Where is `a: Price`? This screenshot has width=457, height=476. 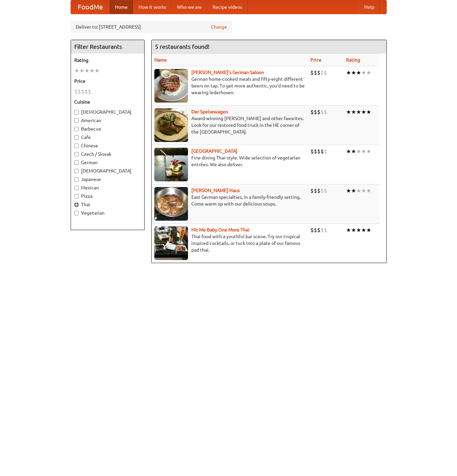 a: Price is located at coordinates (316, 60).